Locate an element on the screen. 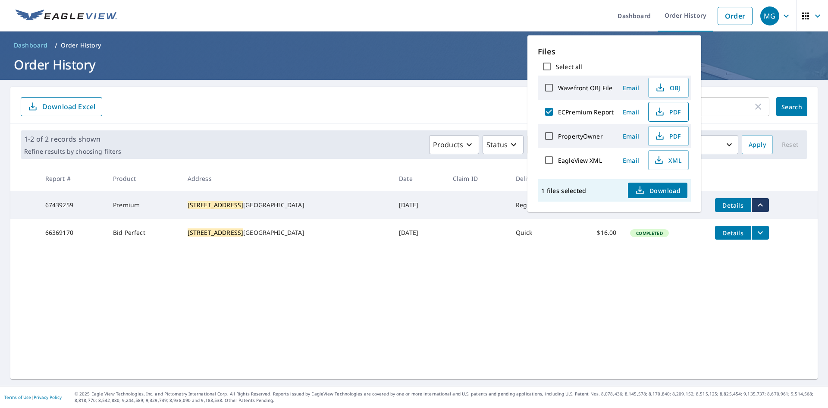  button: XML is located at coordinates (669, 160).